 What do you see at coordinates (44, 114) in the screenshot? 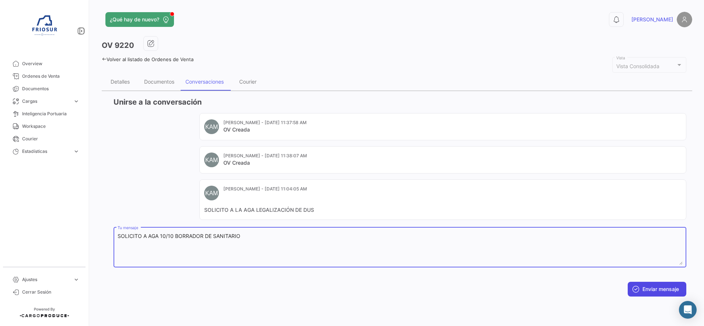
I see `a: Inteligencia Portuaria` at bounding box center [44, 114].